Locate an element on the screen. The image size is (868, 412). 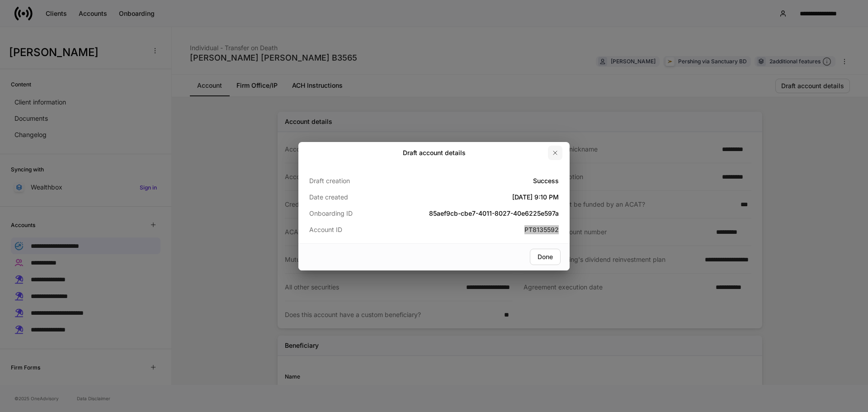
p: Date created is located at coordinates (351, 197).